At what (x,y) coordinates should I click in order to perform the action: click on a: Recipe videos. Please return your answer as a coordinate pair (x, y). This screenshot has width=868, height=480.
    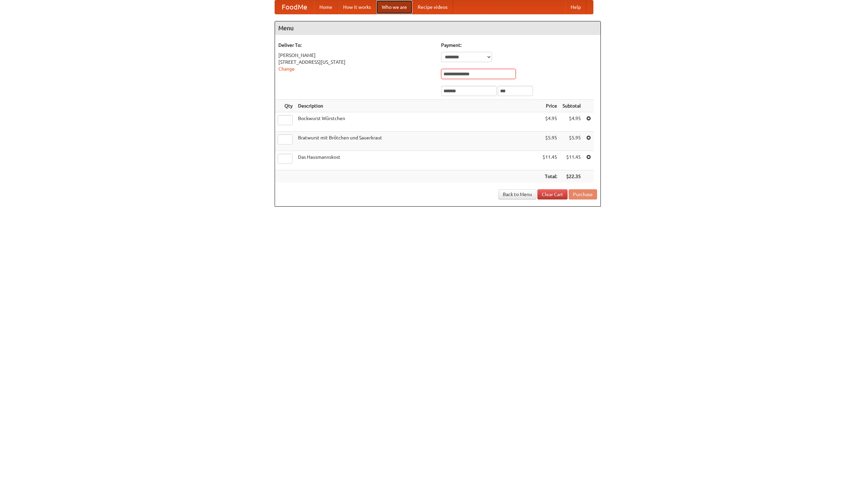
    Looking at the image, I should click on (433, 7).